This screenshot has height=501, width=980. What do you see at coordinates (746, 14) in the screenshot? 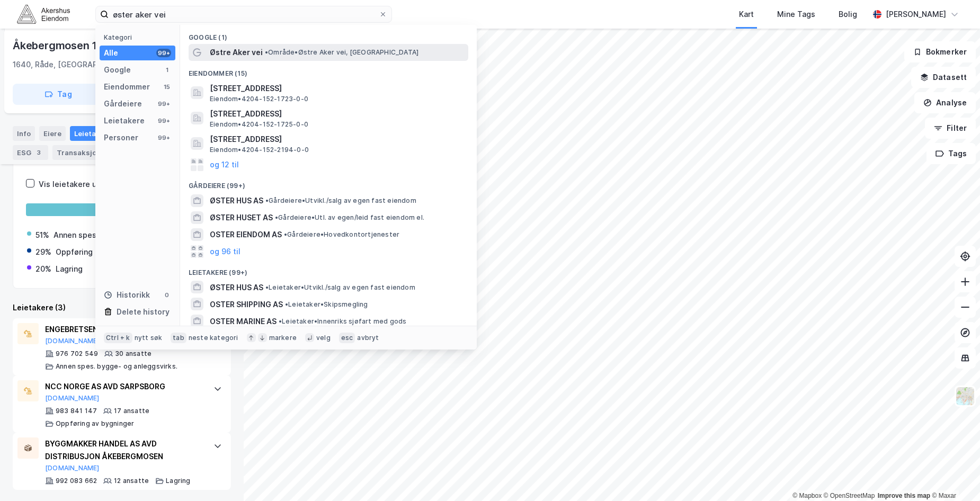
I see `div: Kart` at bounding box center [746, 14].